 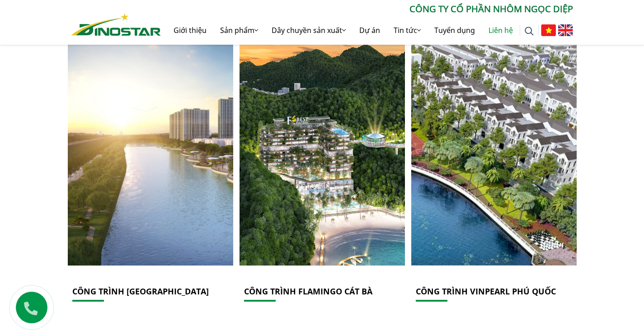 What do you see at coordinates (566, 30) in the screenshot?
I see `img: English` at bounding box center [566, 30].